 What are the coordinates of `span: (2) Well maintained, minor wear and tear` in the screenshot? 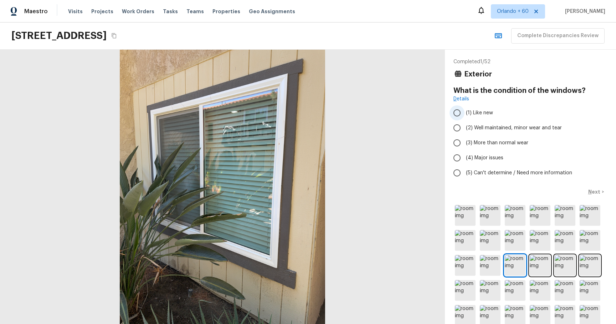 It's located at (514, 128).